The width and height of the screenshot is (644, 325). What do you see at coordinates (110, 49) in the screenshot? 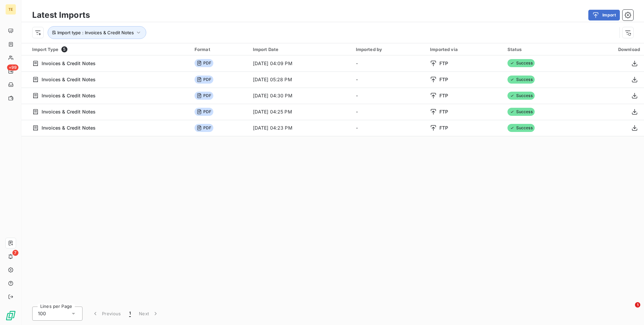
I see `div: Import Type` at bounding box center [110, 49].